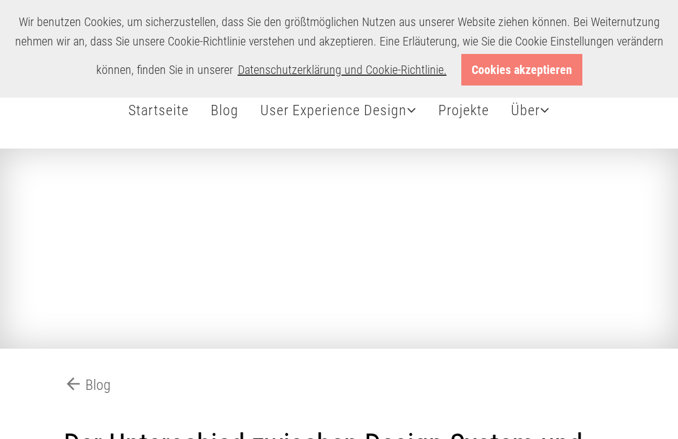  I want to click on a: Blog, so click(225, 110).